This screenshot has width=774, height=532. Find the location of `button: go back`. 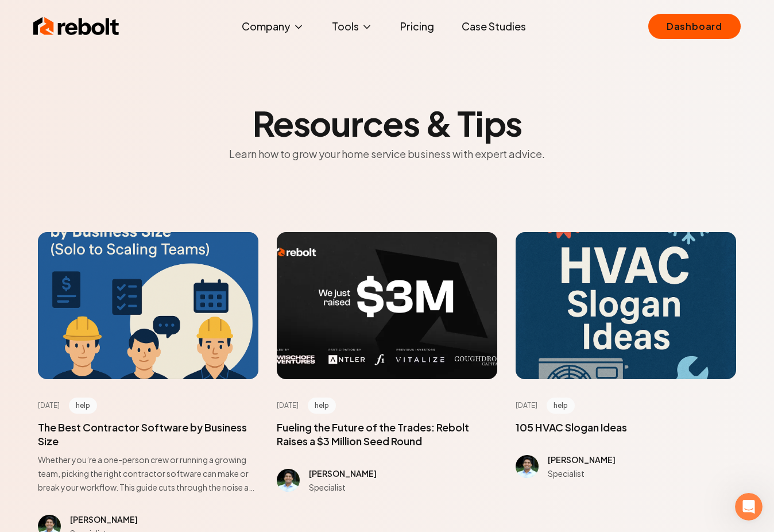

button: go back is located at coordinates (19, 16).